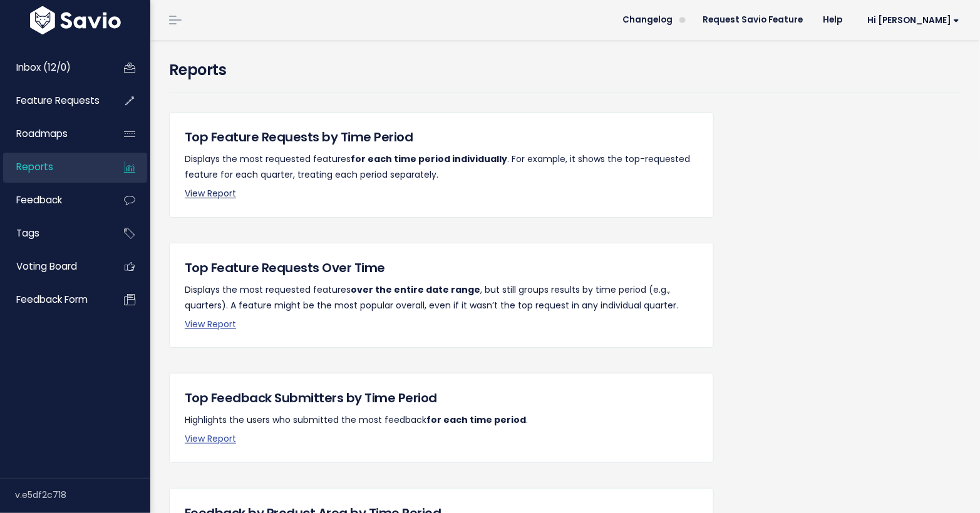  Describe the element at coordinates (441, 298) in the screenshot. I see `p: Displays the most requested features , but still groups results by time period (e.g., quarters). ...` at that location.